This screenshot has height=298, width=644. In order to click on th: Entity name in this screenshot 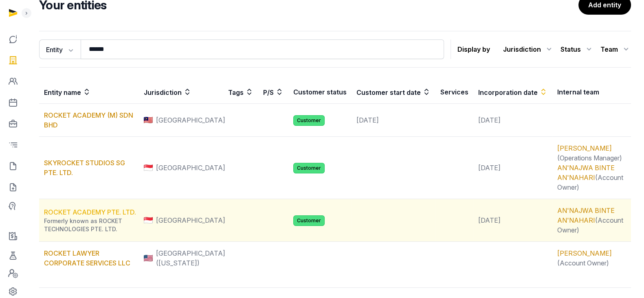, I will do `click(89, 92)`.